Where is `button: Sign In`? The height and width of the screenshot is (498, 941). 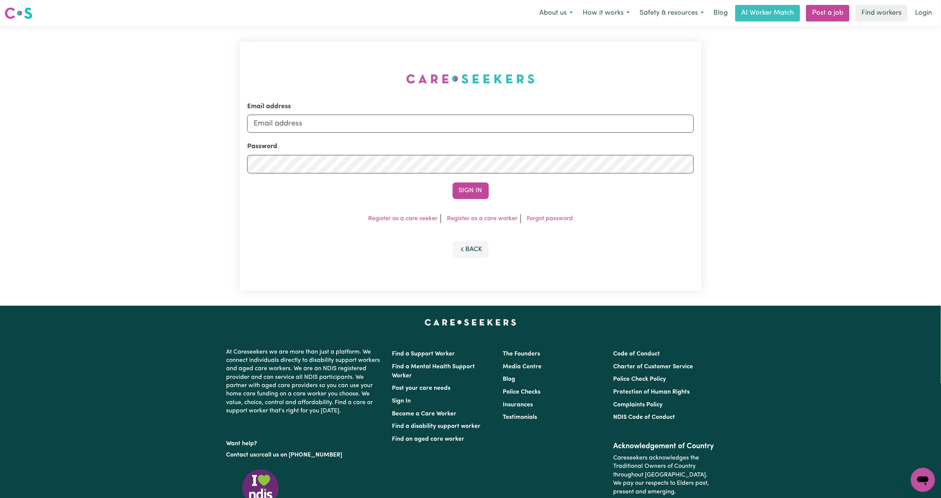
button: Sign In is located at coordinates (471, 191).